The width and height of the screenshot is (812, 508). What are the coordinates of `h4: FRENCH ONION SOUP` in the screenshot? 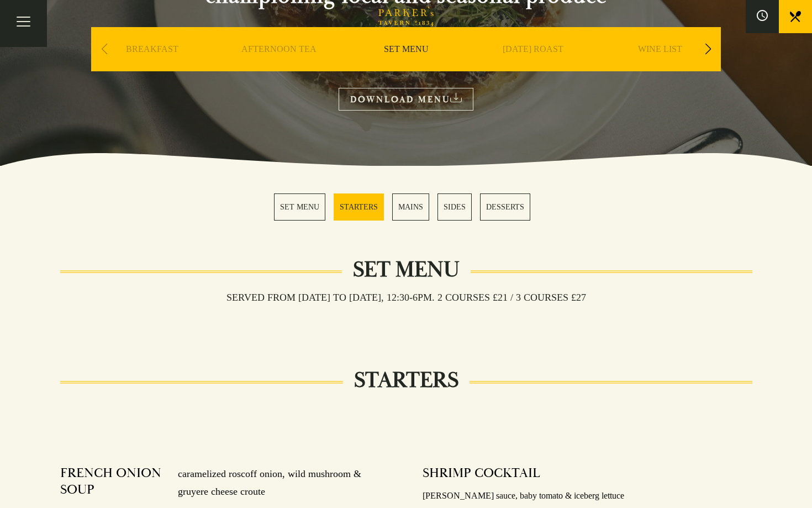 It's located at (113, 482).